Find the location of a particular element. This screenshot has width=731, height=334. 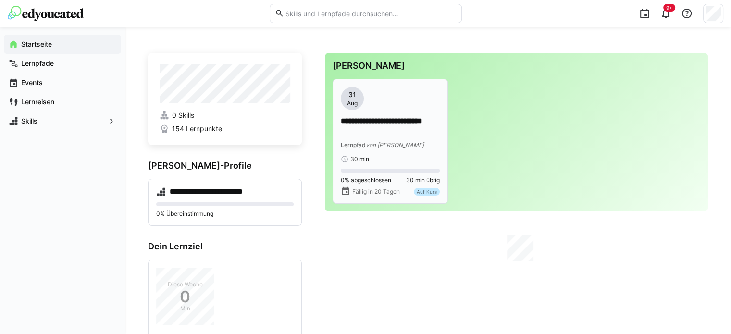

span: 30 min übrig is located at coordinates (423, 180).